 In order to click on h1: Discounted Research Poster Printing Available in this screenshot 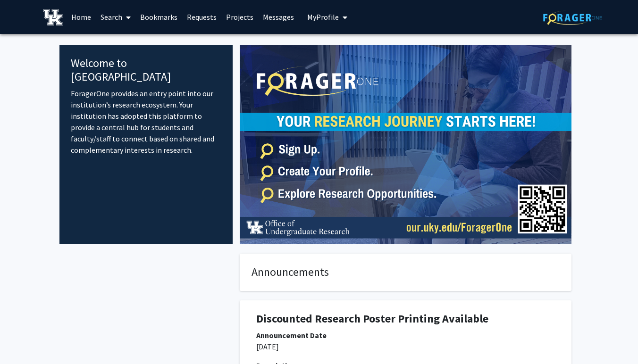, I will do `click(405, 319)`.